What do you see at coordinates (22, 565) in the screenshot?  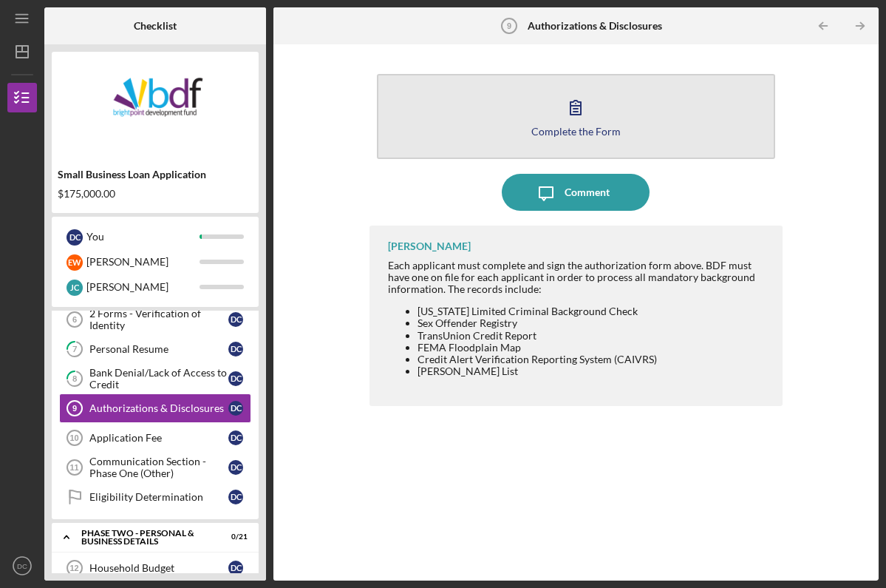 I see `button: DC` at bounding box center [22, 565].